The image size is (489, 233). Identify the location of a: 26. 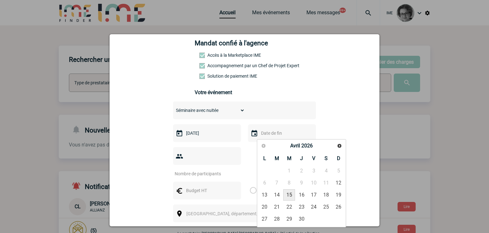
(338, 207).